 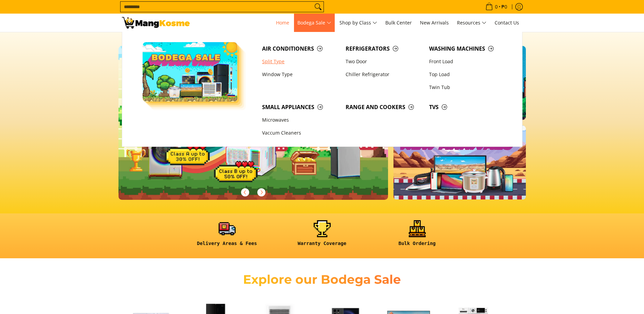 What do you see at coordinates (283, 23) in the screenshot?
I see `span: Home` at bounding box center [283, 23].